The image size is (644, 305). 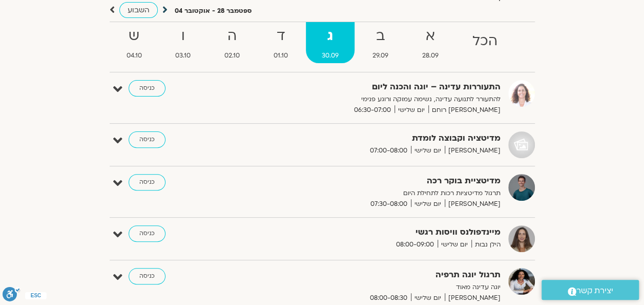 What do you see at coordinates (232, 42) in the screenshot?
I see `a: ה02.10` at bounding box center [232, 42].